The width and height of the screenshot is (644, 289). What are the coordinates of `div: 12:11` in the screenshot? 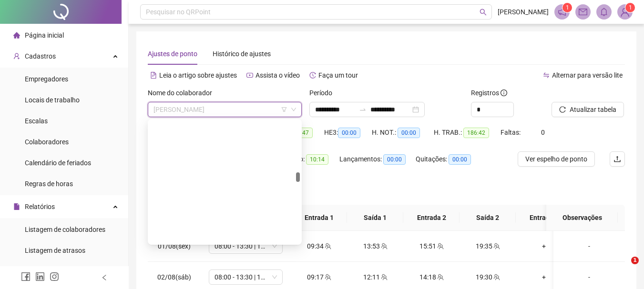 It's located at (375, 277).